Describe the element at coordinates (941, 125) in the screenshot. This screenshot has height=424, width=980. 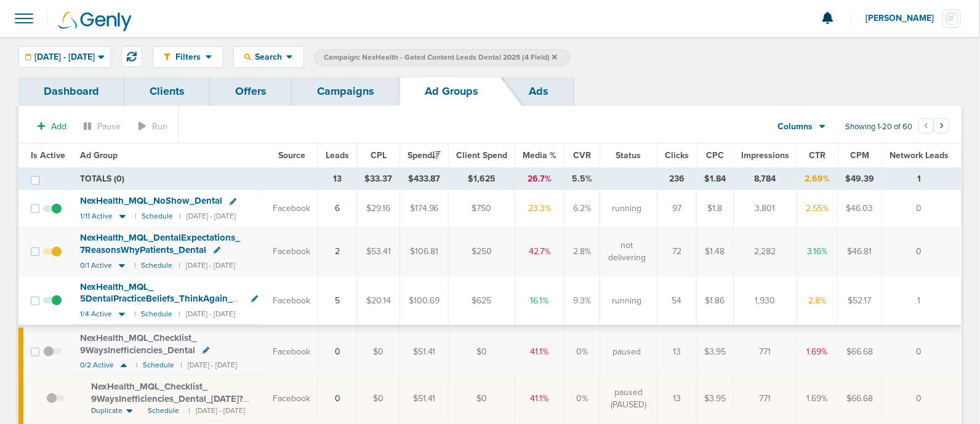
I see `button: Go to next page` at that location.